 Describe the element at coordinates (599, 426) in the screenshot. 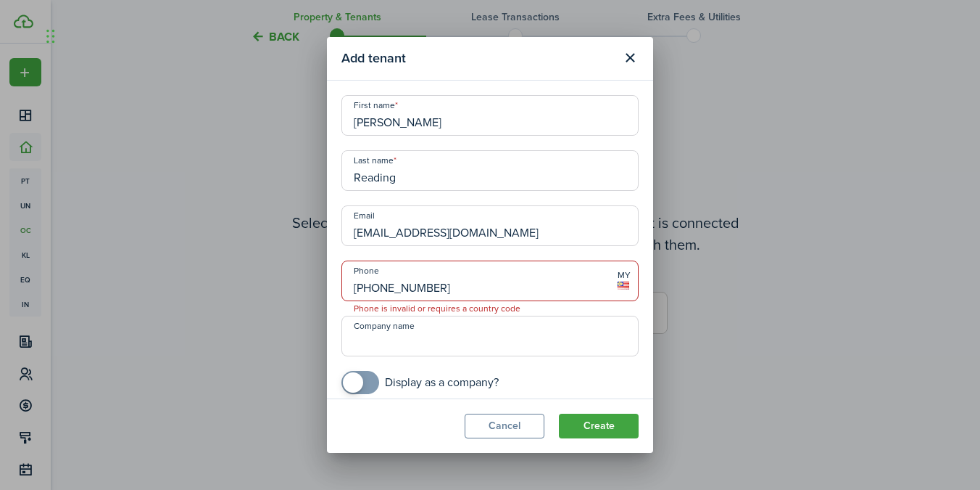

I see `button: Create` at that location.